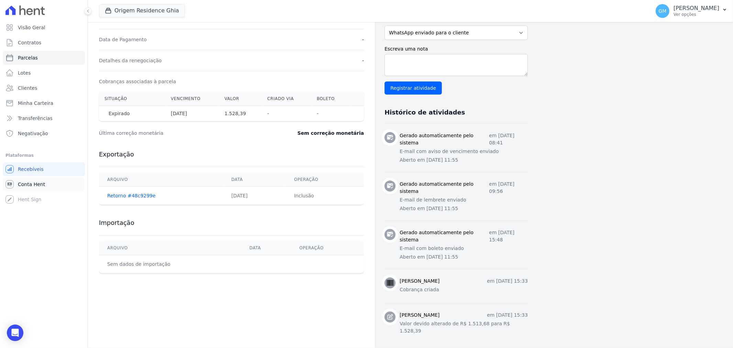 This screenshot has height=348, width=733. I want to click on span: Minha Carteira, so click(35, 103).